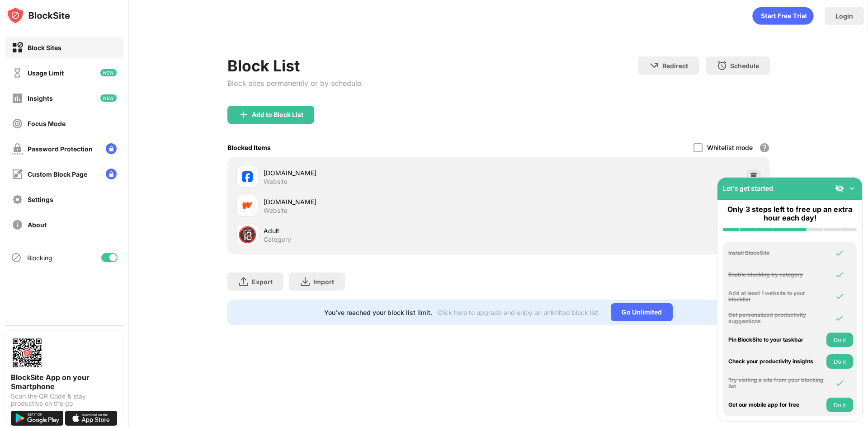 The width and height of the screenshot is (868, 427). Describe the element at coordinates (64, 382) in the screenshot. I see `div: BlockSite App on your Smartphone` at that location.